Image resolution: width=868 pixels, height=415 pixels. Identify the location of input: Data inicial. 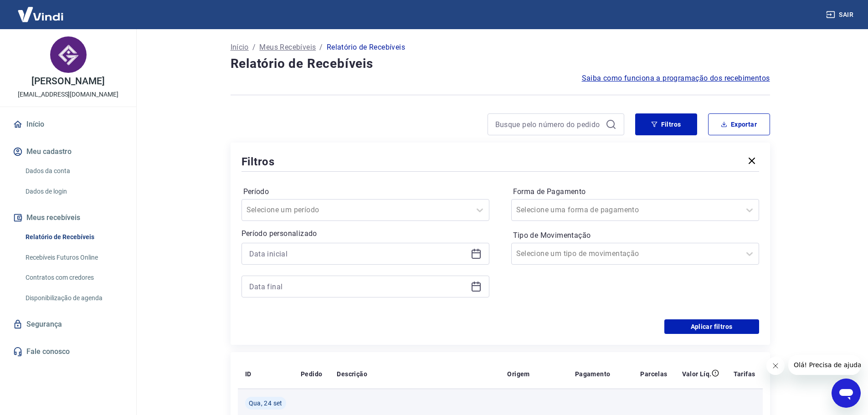
(358, 254).